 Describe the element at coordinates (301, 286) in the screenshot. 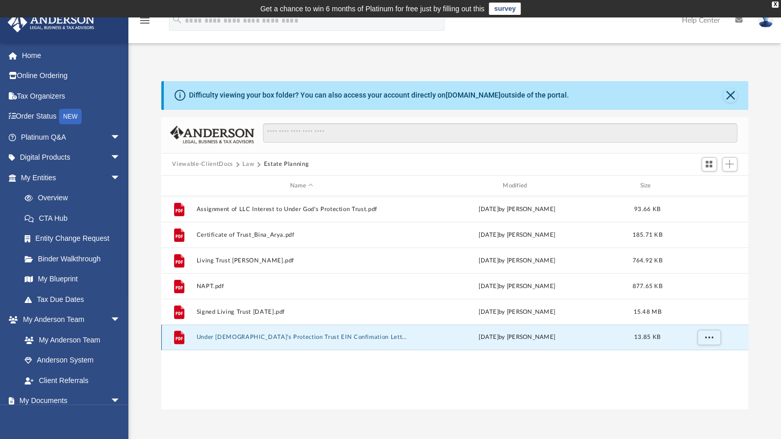

I see `button: NAPT.pdf` at that location.